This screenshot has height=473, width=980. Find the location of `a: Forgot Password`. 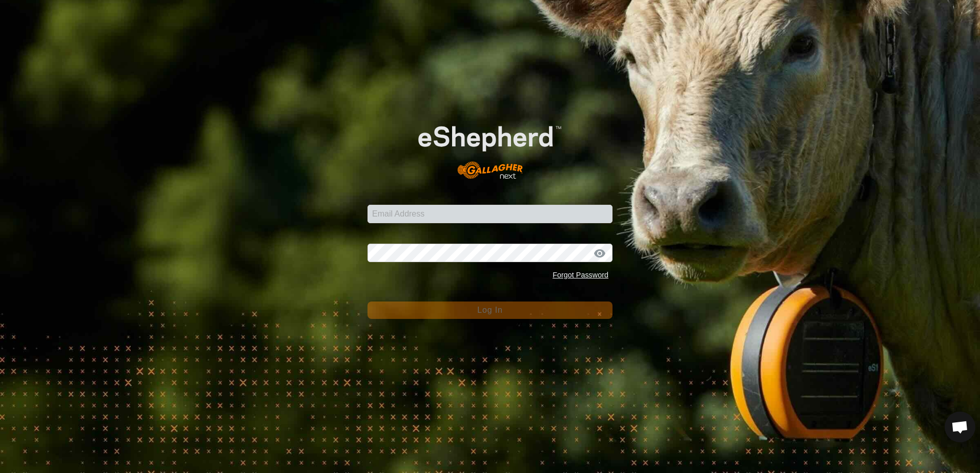

a: Forgot Password is located at coordinates (580, 275).